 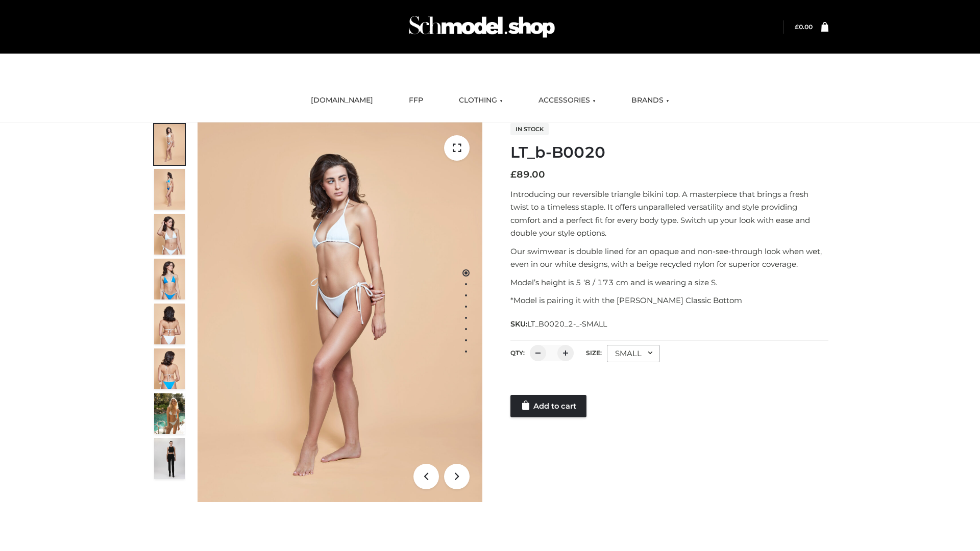 I want to click on p: Model’s height is 5 ‘8 / 173 cm and is wearing a size S., so click(x=669, y=283).